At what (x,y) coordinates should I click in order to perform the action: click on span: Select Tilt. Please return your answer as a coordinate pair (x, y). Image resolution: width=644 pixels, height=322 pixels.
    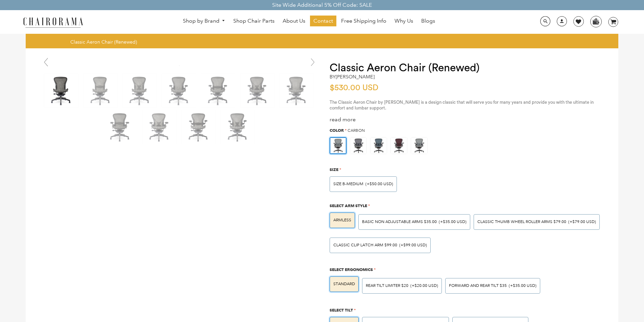
    Looking at the image, I should click on (341, 310).